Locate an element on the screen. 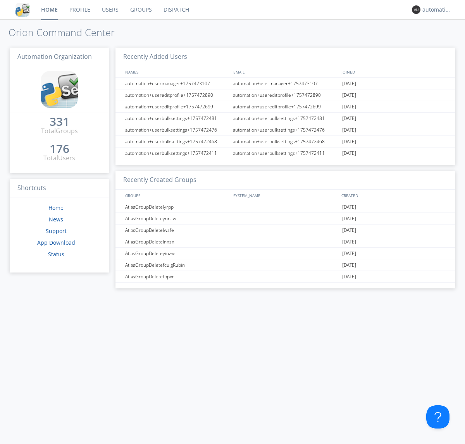 This screenshot has height=444, width=465. div: AtlasGroupDeleteyiozw is located at coordinates (177, 253).